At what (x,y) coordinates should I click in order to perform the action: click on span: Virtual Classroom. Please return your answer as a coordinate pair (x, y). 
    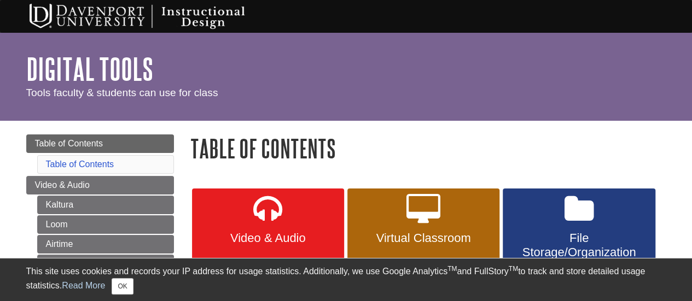
    Looking at the image, I should click on (423, 238).